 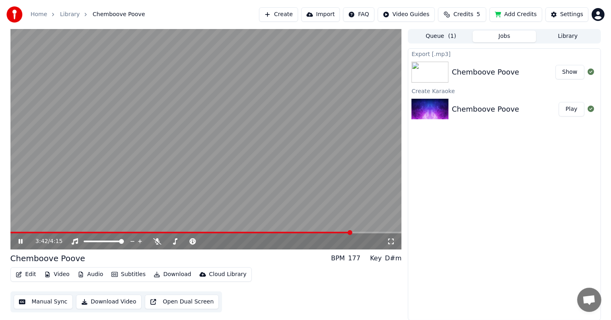 I want to click on button: Library, so click(x=568, y=36).